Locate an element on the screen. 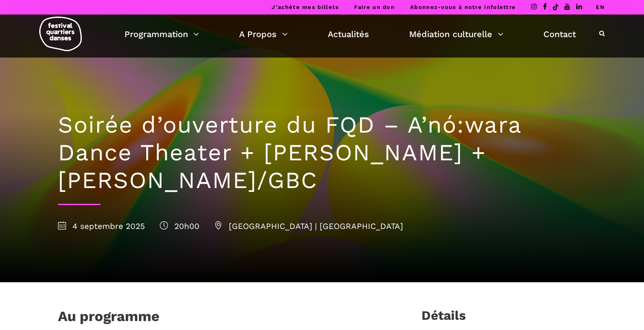  a: Actualités is located at coordinates (348, 34).